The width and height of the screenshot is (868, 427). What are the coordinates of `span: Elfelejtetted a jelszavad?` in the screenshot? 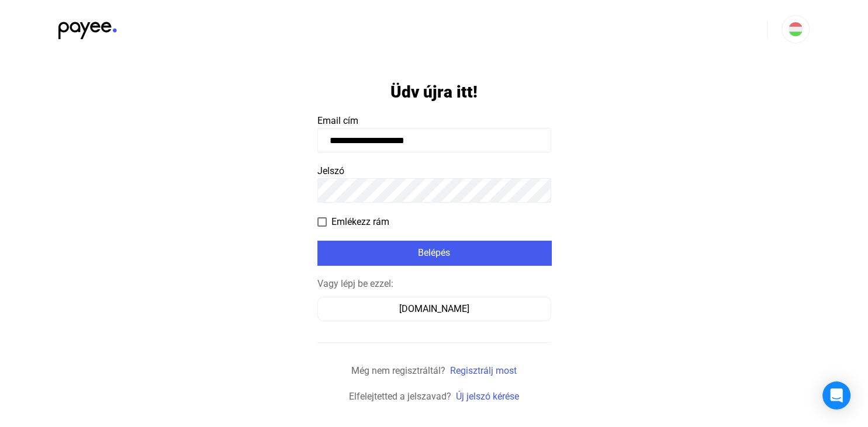 It's located at (399, 396).